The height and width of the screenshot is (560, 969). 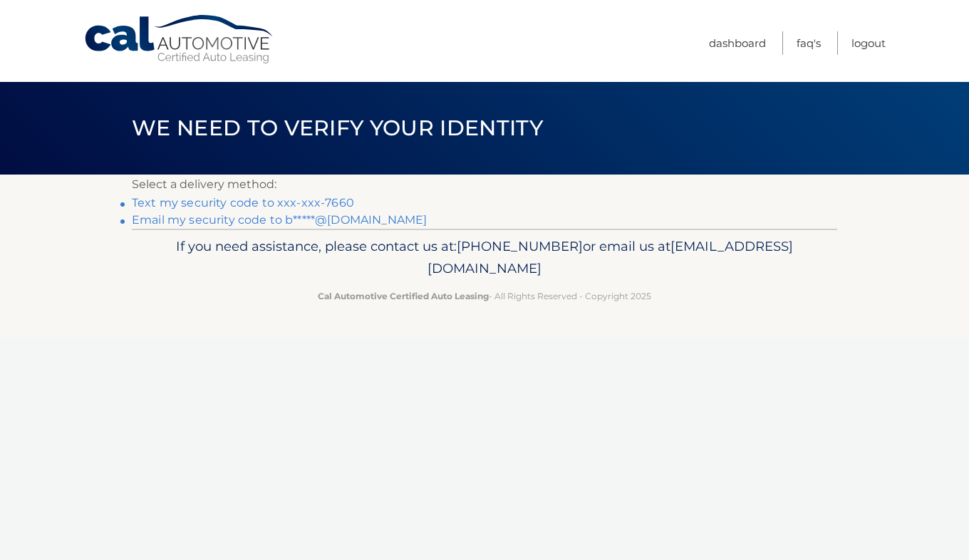 I want to click on span: We need to verify your identity, so click(x=337, y=127).